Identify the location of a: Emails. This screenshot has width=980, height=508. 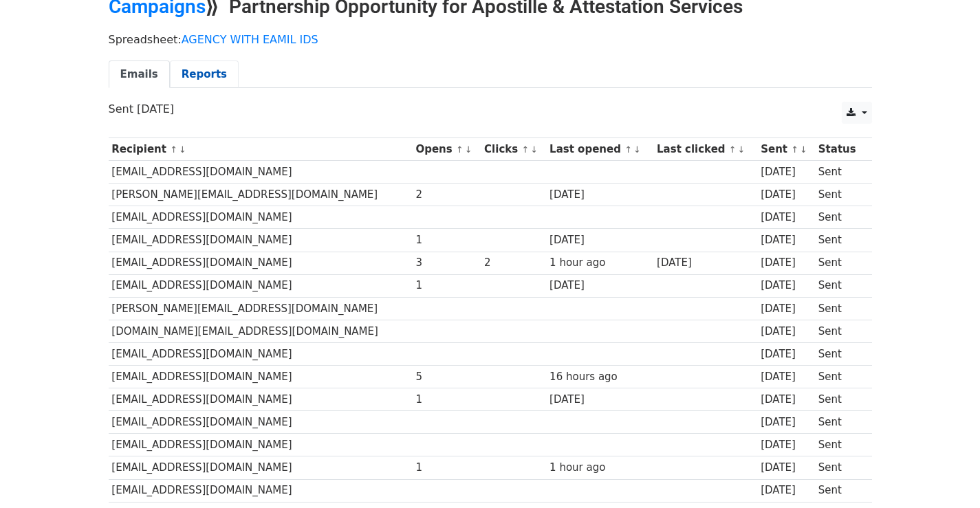
(139, 74).